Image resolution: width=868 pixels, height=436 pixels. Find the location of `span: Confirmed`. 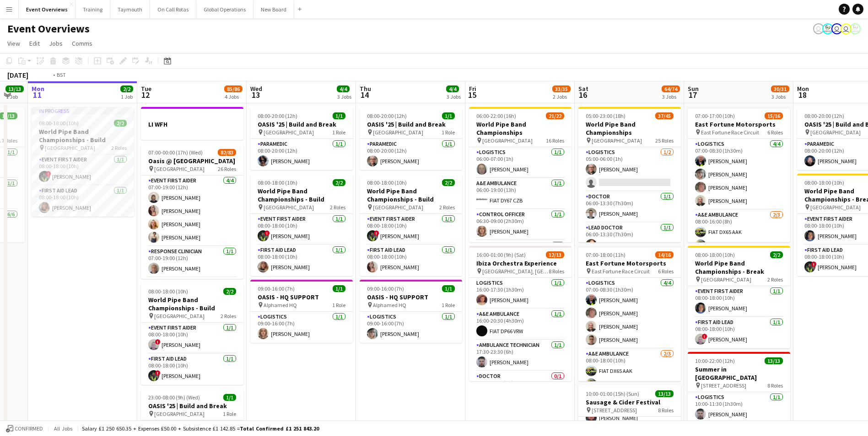

span: Confirmed is located at coordinates (29, 429).